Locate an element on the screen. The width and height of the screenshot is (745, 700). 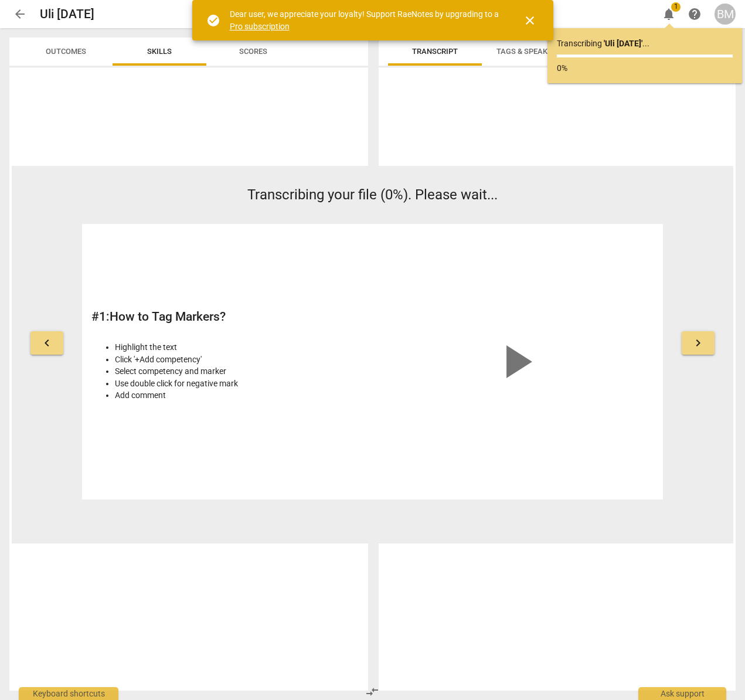
div: BM is located at coordinates (725, 14).